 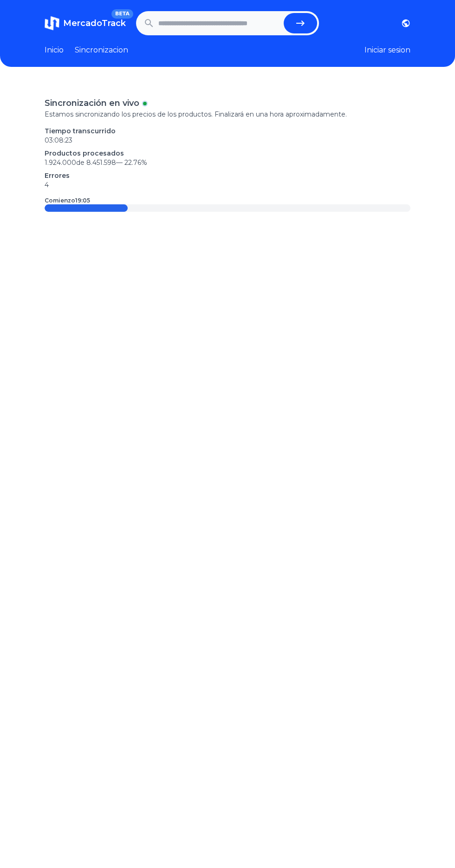 What do you see at coordinates (101, 50) in the screenshot?
I see `a: Sincronizacion` at bounding box center [101, 50].